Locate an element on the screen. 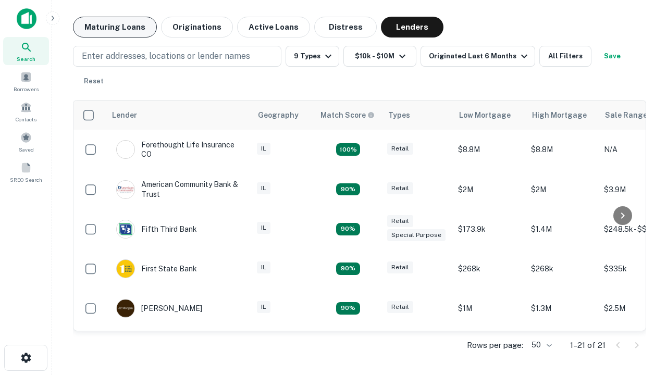 The width and height of the screenshot is (667, 375). button: Active Loans is located at coordinates (274, 27).